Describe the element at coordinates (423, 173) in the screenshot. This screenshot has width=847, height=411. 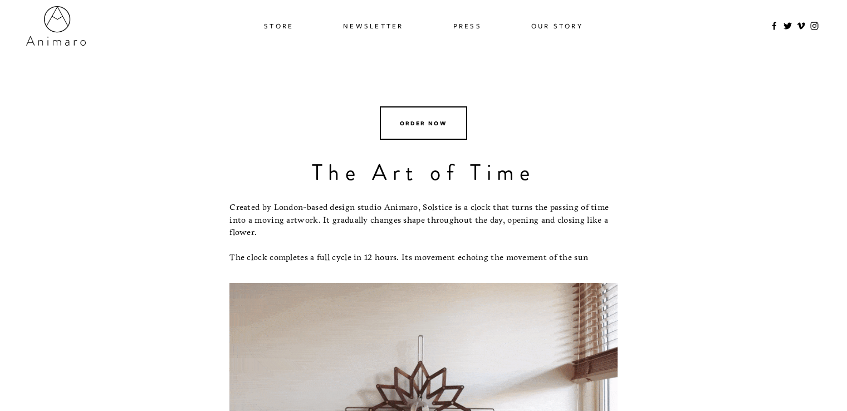
I see `h1: The Art of Time` at that location.